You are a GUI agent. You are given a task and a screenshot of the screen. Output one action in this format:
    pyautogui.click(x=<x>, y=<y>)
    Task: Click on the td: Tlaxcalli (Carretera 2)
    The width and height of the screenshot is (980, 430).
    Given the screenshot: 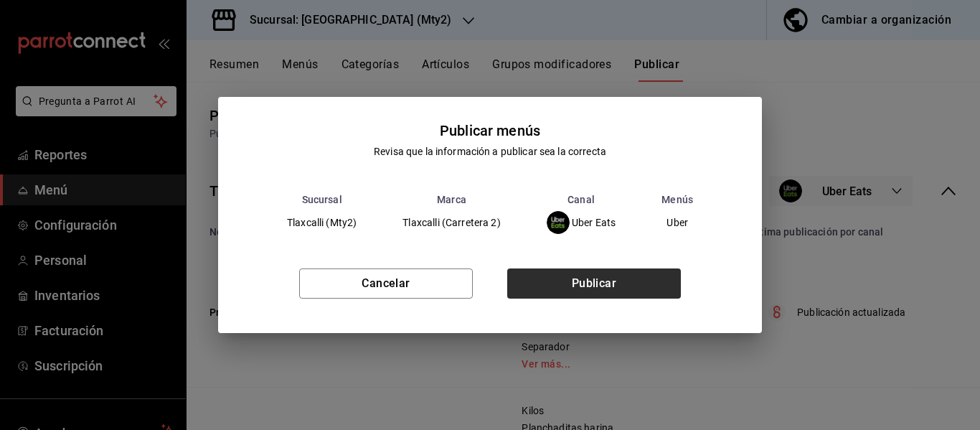 What is the action you would take?
    pyautogui.click(x=452, y=222)
    